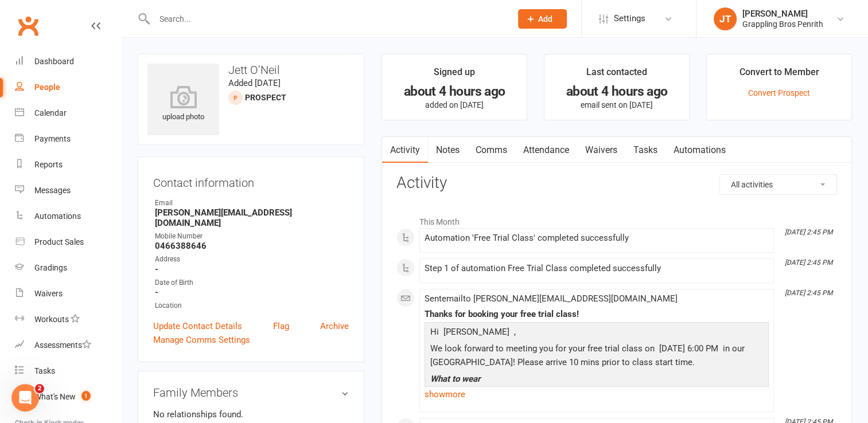 The image size is (868, 423). I want to click on div: Thanks for booking your free trial class!, so click(597, 314).